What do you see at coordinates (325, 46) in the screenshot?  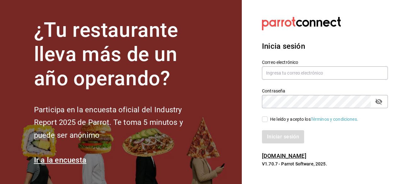 I see `h3: Inicia sesión` at bounding box center [325, 46].